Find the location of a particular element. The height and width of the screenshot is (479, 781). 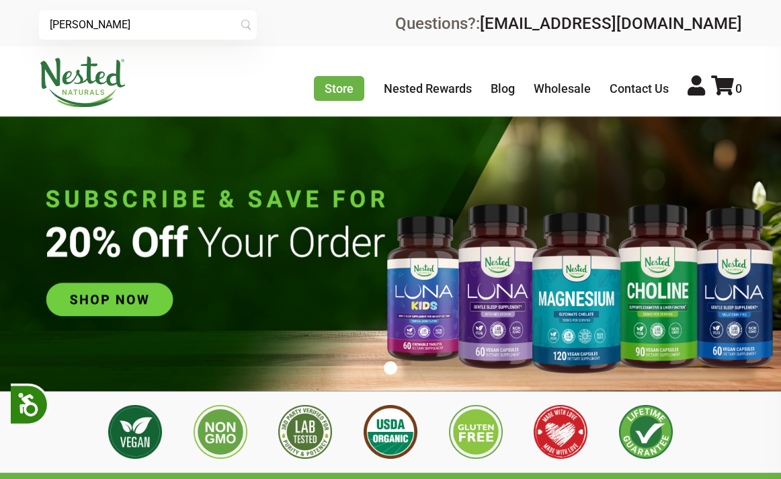

a: Wholesale is located at coordinates (562, 88).